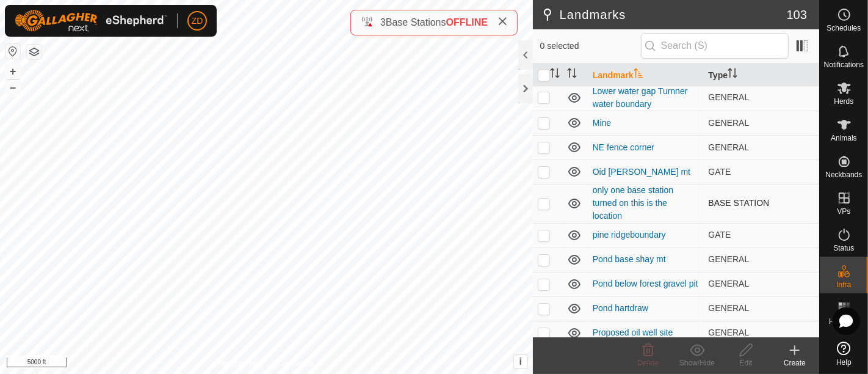 Image resolution: width=868 pixels, height=374 pixels. I want to click on a: Privacy Policy, so click(241, 363).